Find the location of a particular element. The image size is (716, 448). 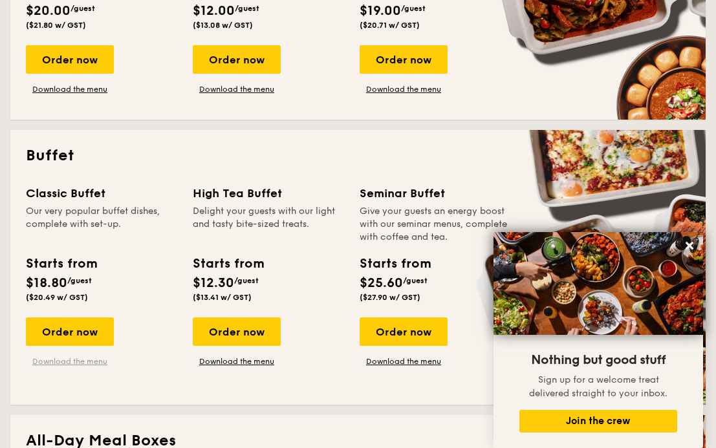

span: Sign up for a welcome treat delivered straight to your inbox. is located at coordinates (598, 387).